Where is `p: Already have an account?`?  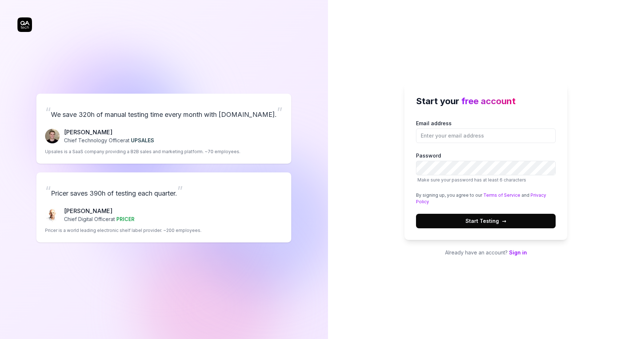
p: Already have an account? is located at coordinates (486, 252).